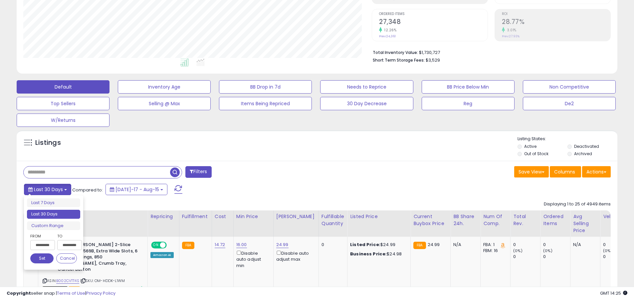  Describe the element at coordinates (195, 216) in the screenshot. I see `div: Fulfillment` at that location.